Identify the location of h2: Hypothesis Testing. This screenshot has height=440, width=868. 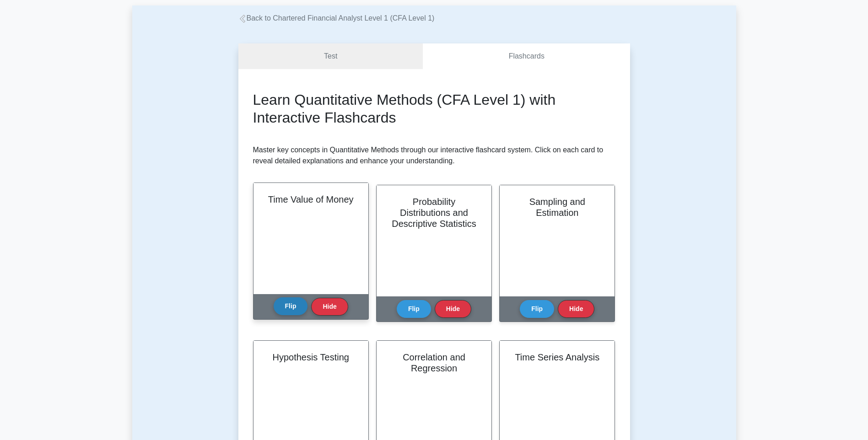
(311, 357).